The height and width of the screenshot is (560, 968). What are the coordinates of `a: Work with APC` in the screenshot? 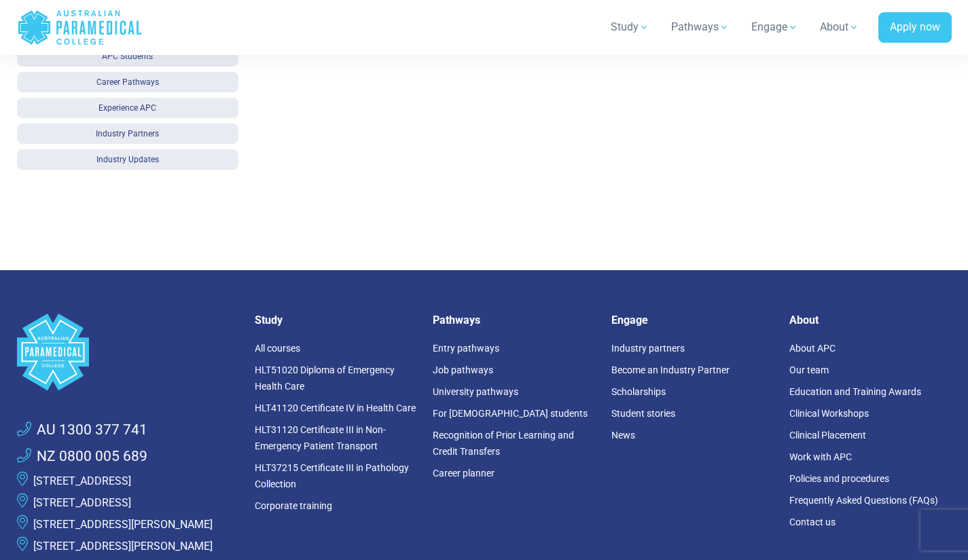 It's located at (821, 457).